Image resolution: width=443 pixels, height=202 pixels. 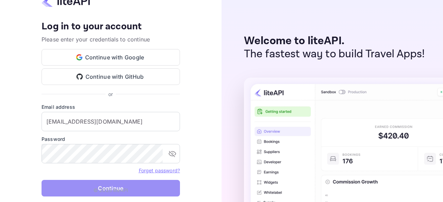 I want to click on button: Continue with GitHub, so click(x=111, y=77).